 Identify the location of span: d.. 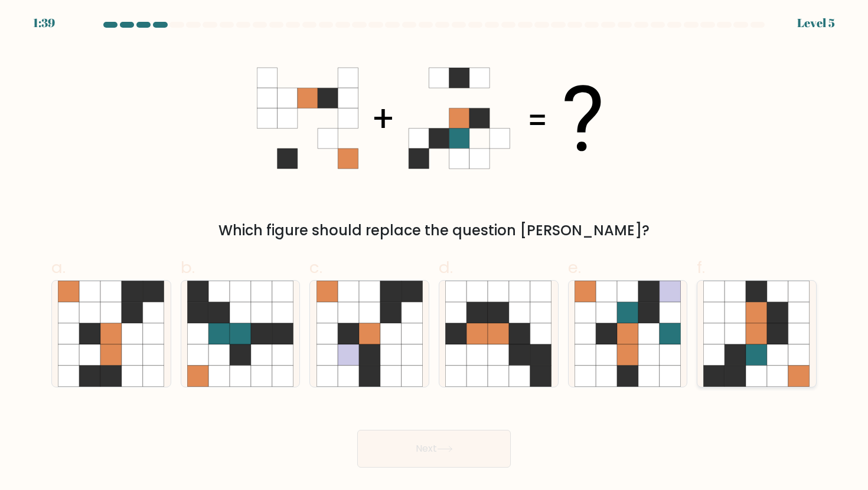
(446, 268).